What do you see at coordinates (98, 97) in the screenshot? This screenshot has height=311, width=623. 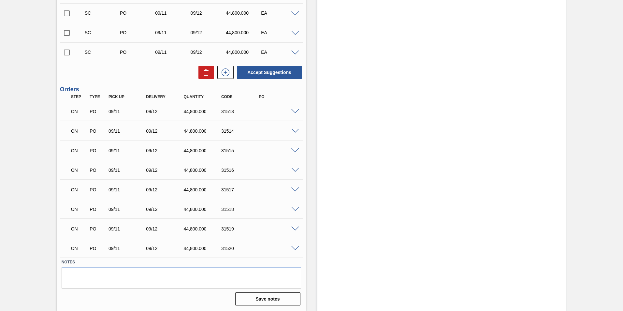 I see `div: Type` at bounding box center [98, 97].